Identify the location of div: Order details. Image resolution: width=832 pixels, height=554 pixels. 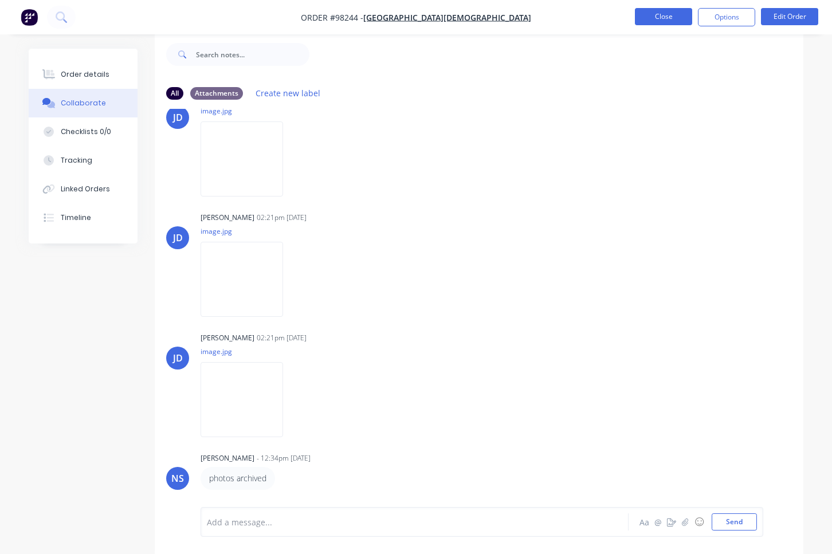
(85, 74).